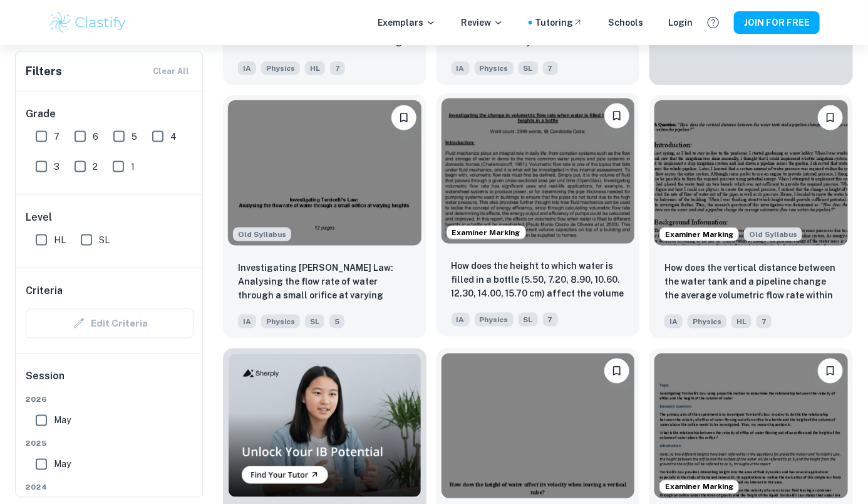 The width and height of the screenshot is (868, 504). I want to click on img: Physics IA example thumbnail: How does the height to which water is fi, so click(538, 171).